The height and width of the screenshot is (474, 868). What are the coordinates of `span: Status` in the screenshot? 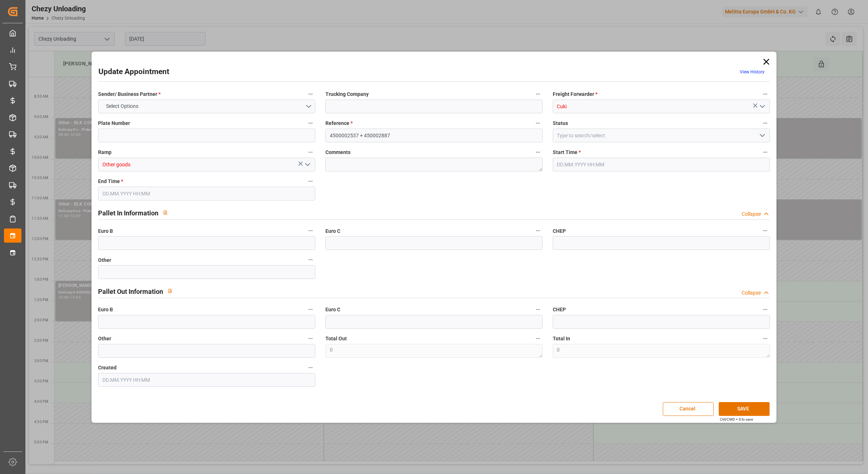 It's located at (561, 123).